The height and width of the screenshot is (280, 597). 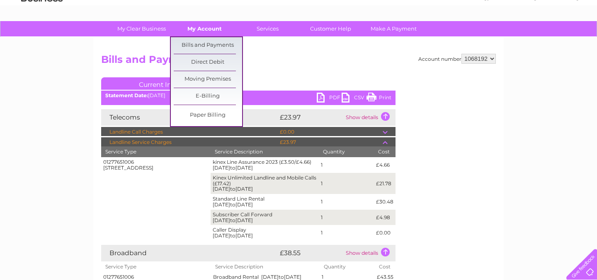 What do you see at coordinates (481, 38) in the screenshot?
I see `a: Energy` at bounding box center [481, 38].